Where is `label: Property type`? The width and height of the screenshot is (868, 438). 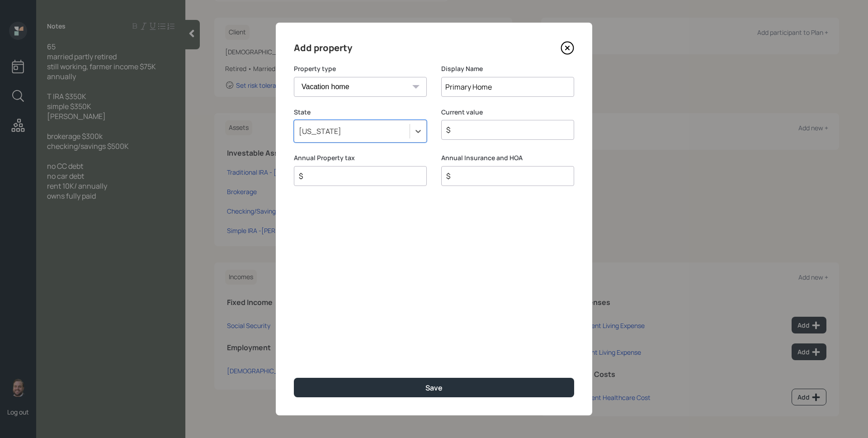
label: Property type is located at coordinates (360, 69).